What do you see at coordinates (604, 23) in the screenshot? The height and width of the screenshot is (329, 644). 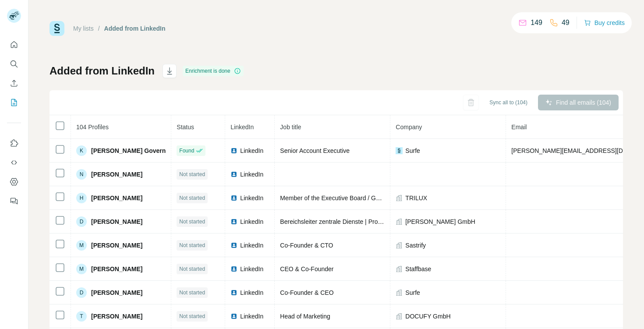 I see `button: Buy credits` at bounding box center [604, 23].